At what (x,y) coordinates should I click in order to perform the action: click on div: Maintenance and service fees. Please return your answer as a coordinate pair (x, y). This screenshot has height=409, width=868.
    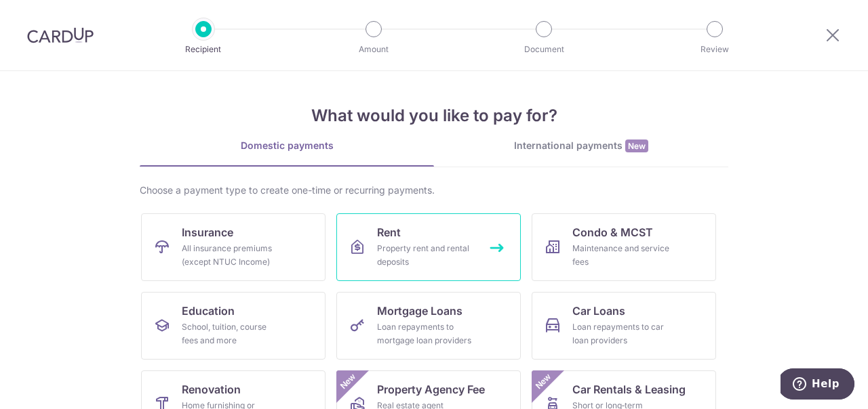
    Looking at the image, I should click on (621, 256).